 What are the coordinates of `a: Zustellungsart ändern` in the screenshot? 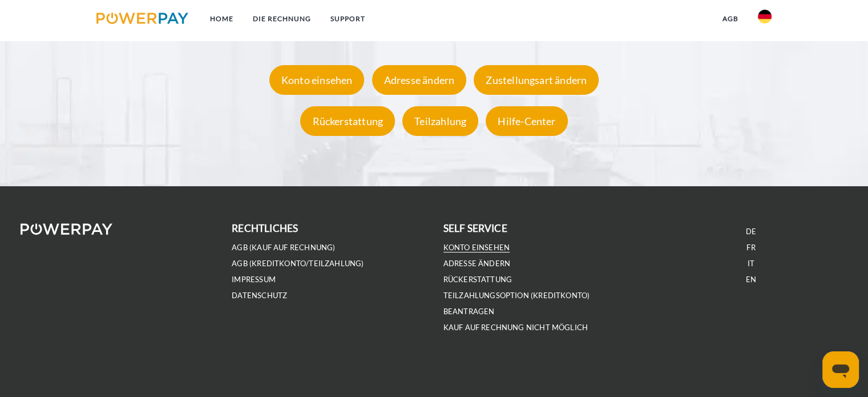 It's located at (536, 81).